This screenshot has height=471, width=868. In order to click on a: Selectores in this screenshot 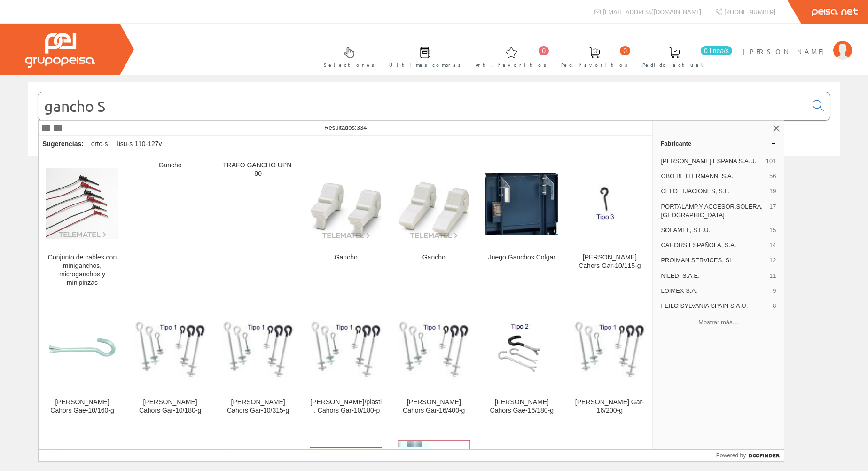, I will do `click(347, 56)`.